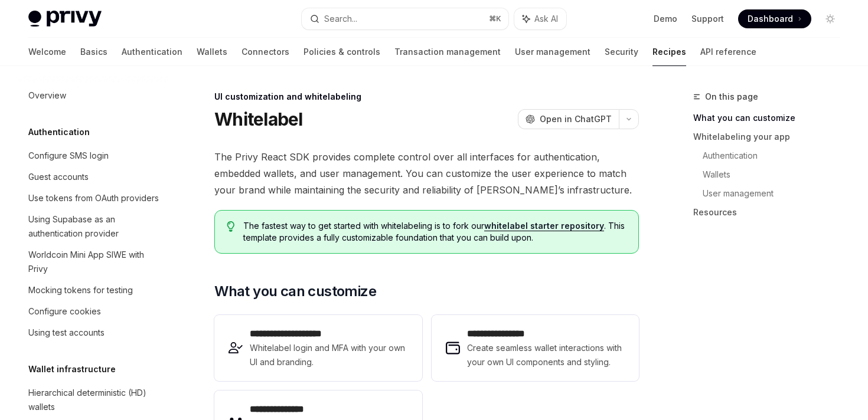 The width and height of the screenshot is (868, 420). Describe the element at coordinates (64, 312) in the screenshot. I see `div: Configure cookies` at that location.